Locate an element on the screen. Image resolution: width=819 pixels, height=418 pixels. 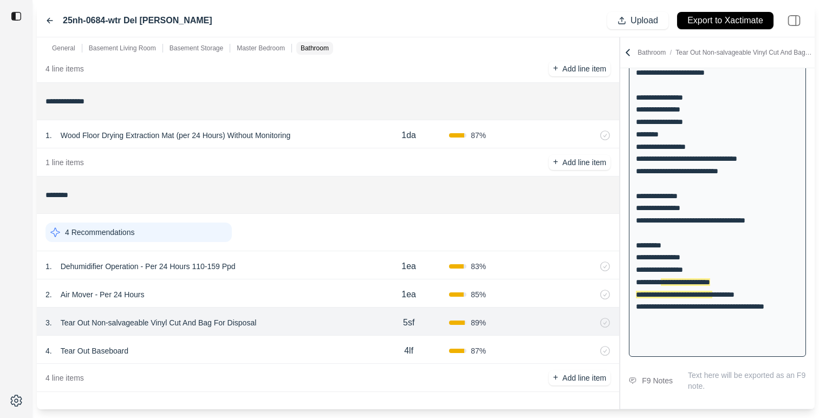
p: Upload is located at coordinates (644, 21).